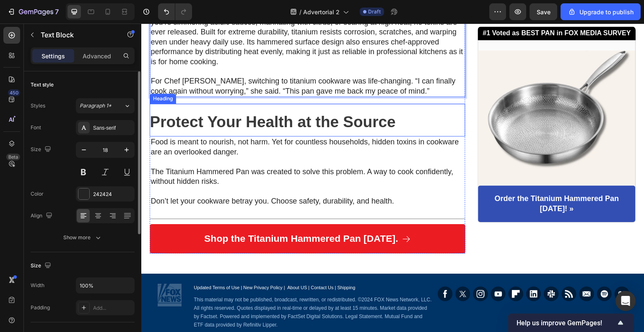 This screenshot has width=644, height=332. Describe the element at coordinates (28, 271) in the screenshot. I see `img: gempages_585861853544972995-1bd6f64b-ec85-4981-bbc3-a23c85074a26.svg` at that location.